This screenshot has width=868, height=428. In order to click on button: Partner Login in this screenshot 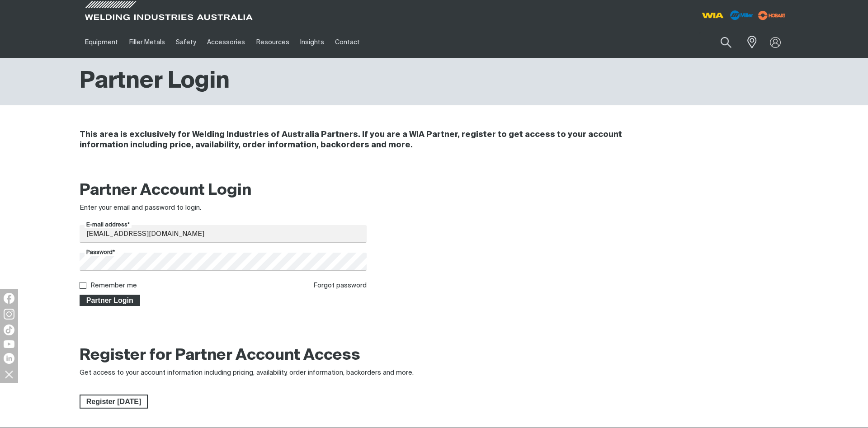, I will do `click(110, 300)`.